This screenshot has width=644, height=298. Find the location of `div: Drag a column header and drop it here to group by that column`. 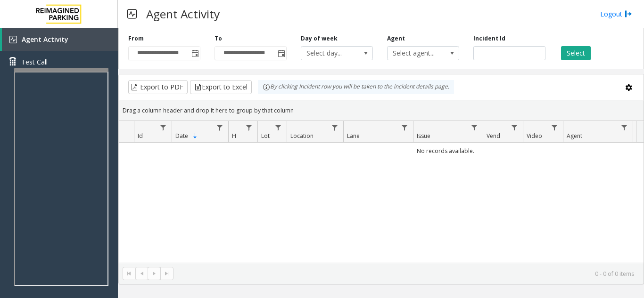

div: Drag a column header and drop it here to group by that column is located at coordinates (381, 110).